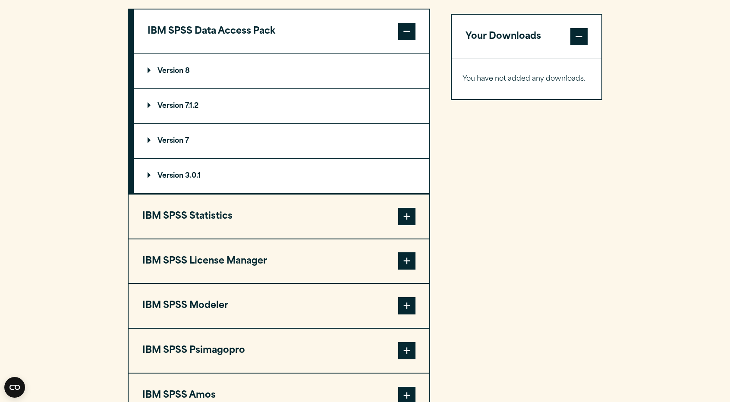 The height and width of the screenshot is (402, 730). I want to click on summary: Version 7, so click(281, 141).